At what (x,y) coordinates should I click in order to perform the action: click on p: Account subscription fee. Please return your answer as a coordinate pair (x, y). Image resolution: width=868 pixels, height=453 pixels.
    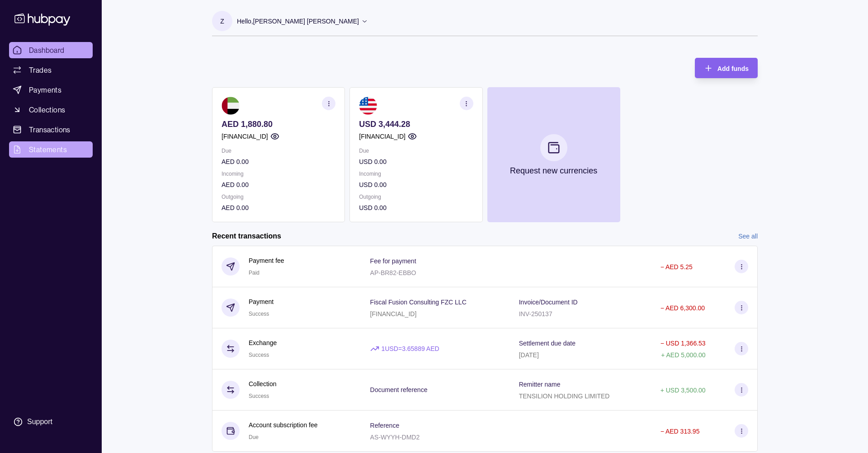
    Looking at the image, I should click on (283, 426).